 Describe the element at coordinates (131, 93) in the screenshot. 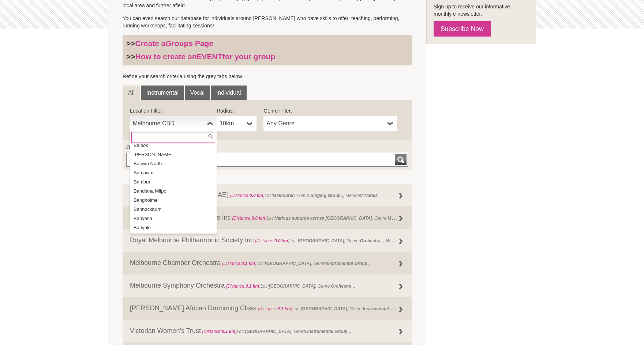

I see `a: All` at that location.